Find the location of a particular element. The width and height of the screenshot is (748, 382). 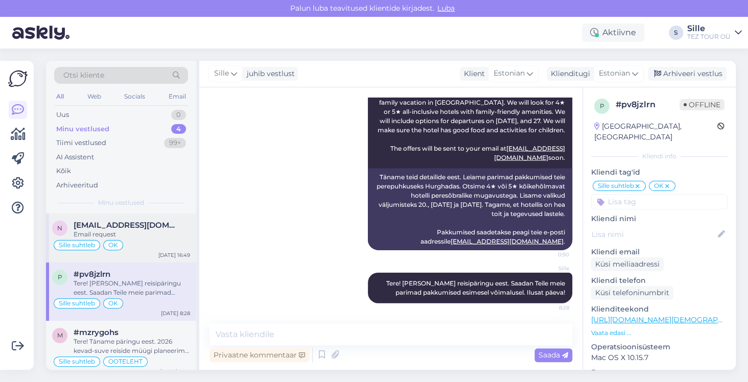

span: Luba is located at coordinates (446, 8).